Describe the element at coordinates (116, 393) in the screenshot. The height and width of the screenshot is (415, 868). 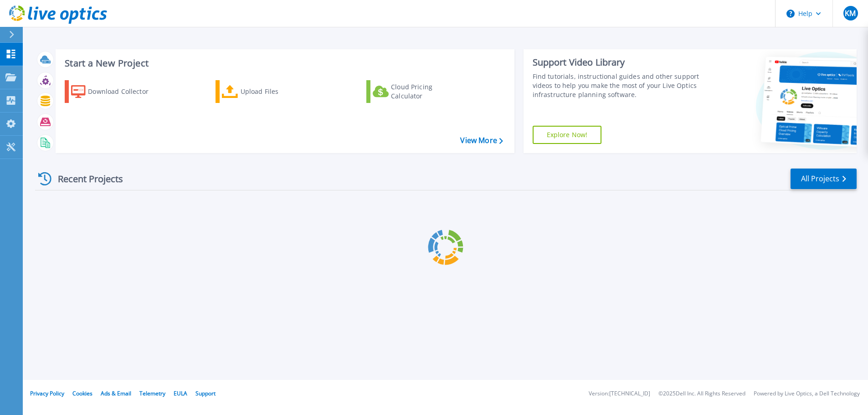
I see `a: Ads & Email` at that location.